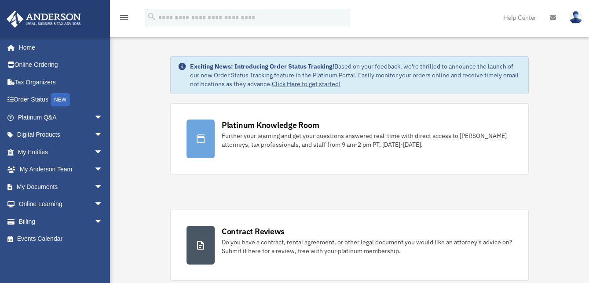 The image size is (589, 283). Describe the element at coordinates (61, 135) in the screenshot. I see `a: Digital Productsarrow_drop_down` at that location.